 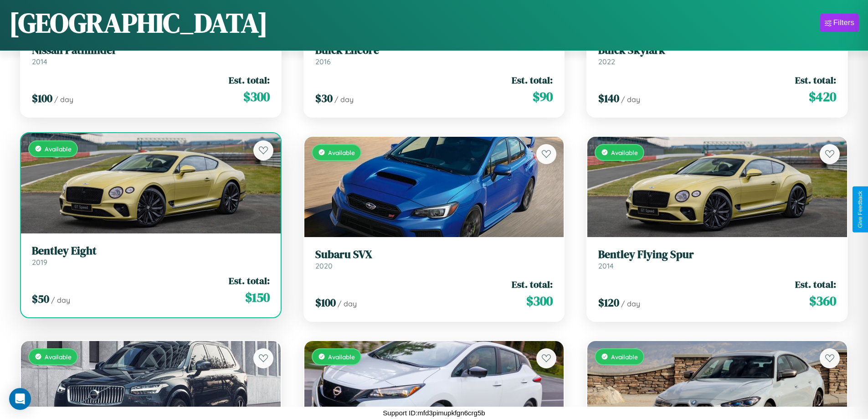 What do you see at coordinates (609, 302) in the screenshot?
I see `span: $ 120` at bounding box center [609, 302].